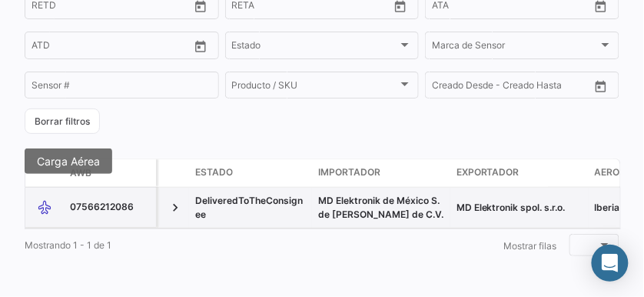 The image size is (644, 297). I want to click on input: ATA Desde, so click(455, 7).